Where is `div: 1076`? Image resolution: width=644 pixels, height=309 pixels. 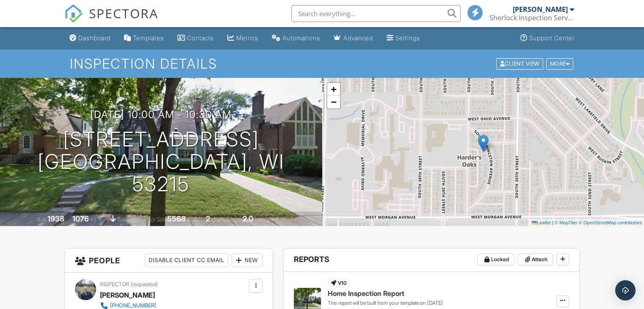 div: 1076 is located at coordinates (80, 218).